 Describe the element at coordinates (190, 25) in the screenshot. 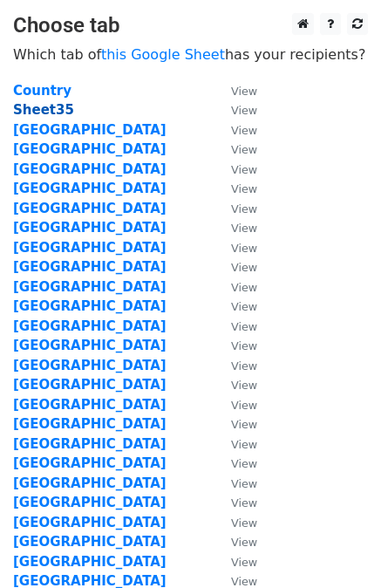

I see `h3: Choose tab` at that location.